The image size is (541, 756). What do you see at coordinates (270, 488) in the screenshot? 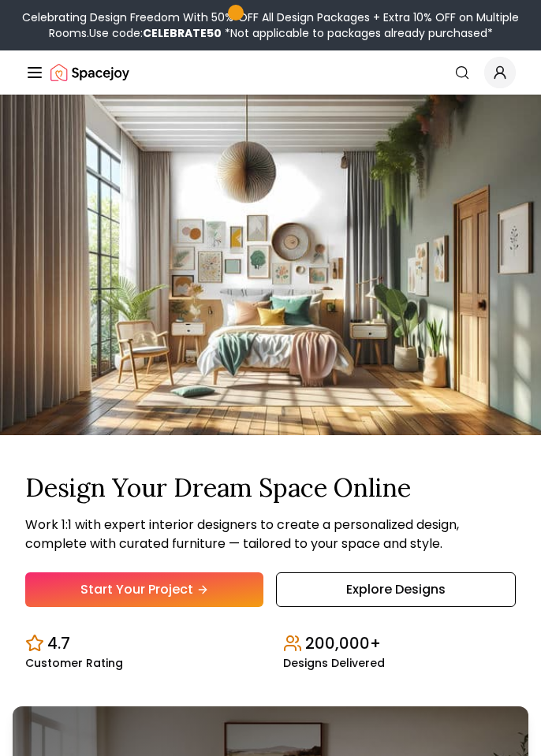
I see `h1: Design Your Dream Space Online` at bounding box center [270, 488].